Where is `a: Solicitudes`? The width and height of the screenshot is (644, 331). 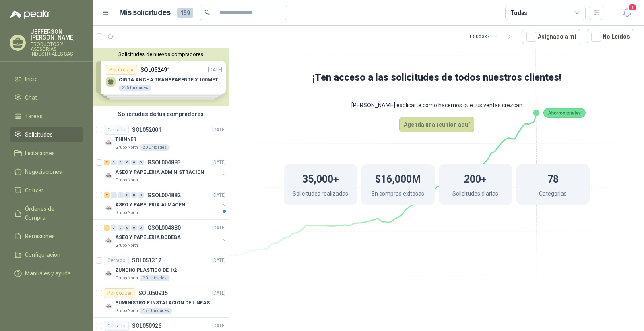
a: Solicitudes is located at coordinates (46, 134).